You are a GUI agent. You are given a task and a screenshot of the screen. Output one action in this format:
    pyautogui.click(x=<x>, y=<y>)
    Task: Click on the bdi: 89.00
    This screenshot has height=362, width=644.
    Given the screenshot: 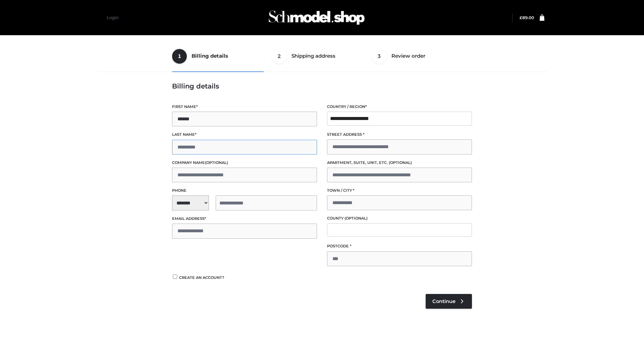 What is the action you would take?
    pyautogui.click(x=527, y=17)
    